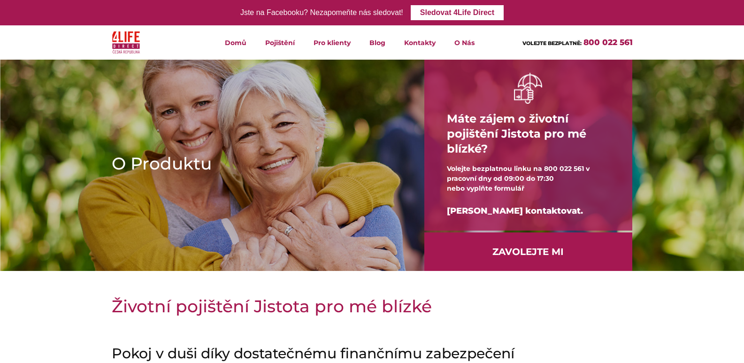 The height and width of the screenshot is (363, 744). What do you see at coordinates (253, 163) in the screenshot?
I see `h1: O Produktu` at bounding box center [253, 163].